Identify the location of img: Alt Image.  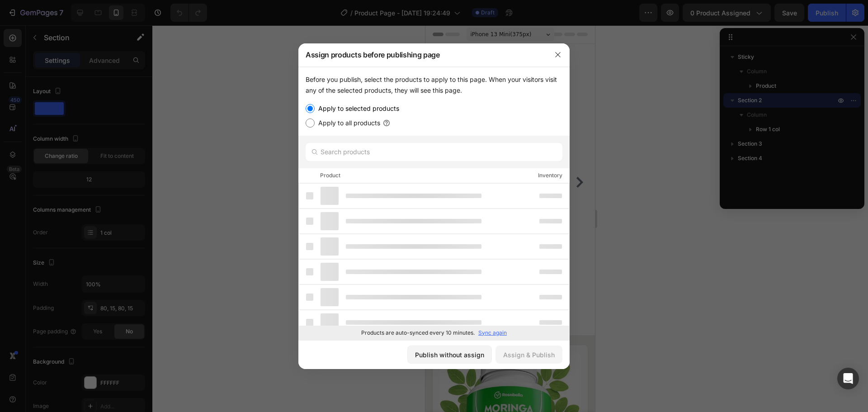
(51, 77).